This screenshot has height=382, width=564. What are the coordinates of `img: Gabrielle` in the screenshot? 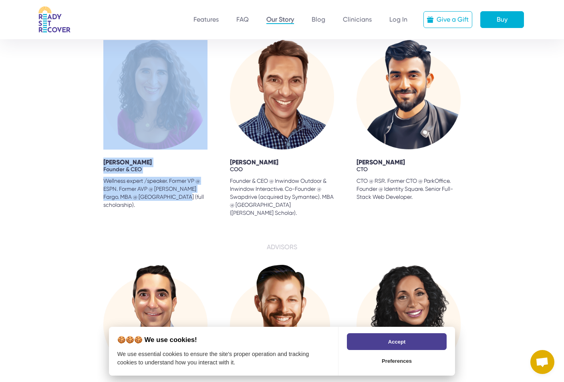 It's located at (408, 320).